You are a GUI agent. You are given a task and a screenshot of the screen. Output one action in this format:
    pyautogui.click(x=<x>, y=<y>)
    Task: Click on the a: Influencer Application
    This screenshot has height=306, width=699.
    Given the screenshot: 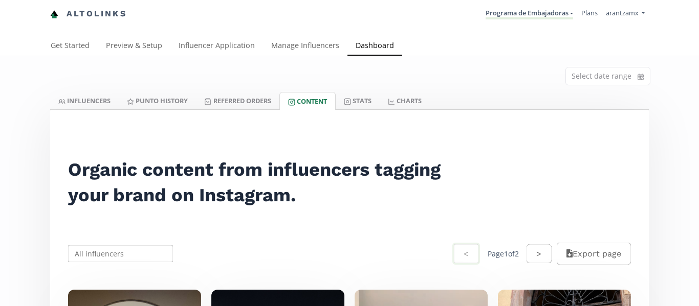 What is the action you would take?
    pyautogui.click(x=216, y=47)
    